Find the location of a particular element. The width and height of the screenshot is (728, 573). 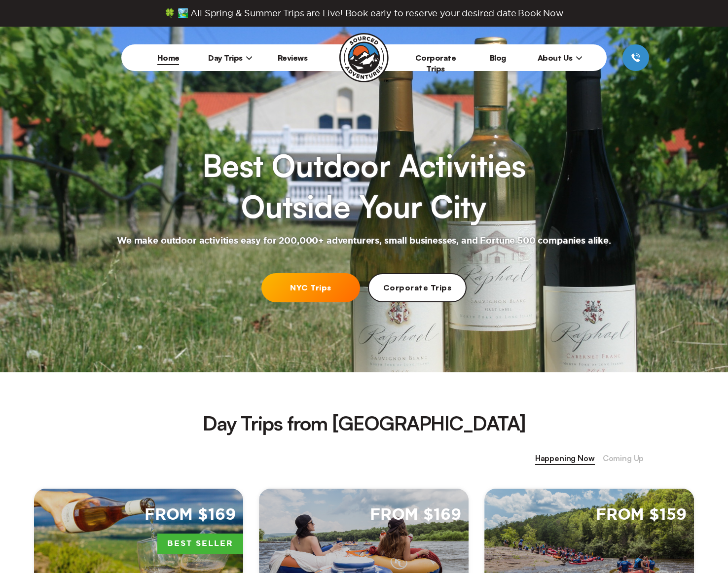

span: Happening Now is located at coordinates (565, 459).